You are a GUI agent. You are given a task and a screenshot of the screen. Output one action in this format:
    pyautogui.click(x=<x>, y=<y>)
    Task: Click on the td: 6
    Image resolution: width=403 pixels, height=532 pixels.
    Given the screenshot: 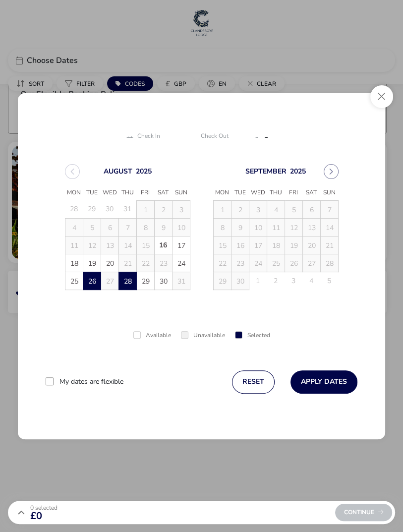 What is the action you would take?
    pyautogui.click(x=109, y=227)
    